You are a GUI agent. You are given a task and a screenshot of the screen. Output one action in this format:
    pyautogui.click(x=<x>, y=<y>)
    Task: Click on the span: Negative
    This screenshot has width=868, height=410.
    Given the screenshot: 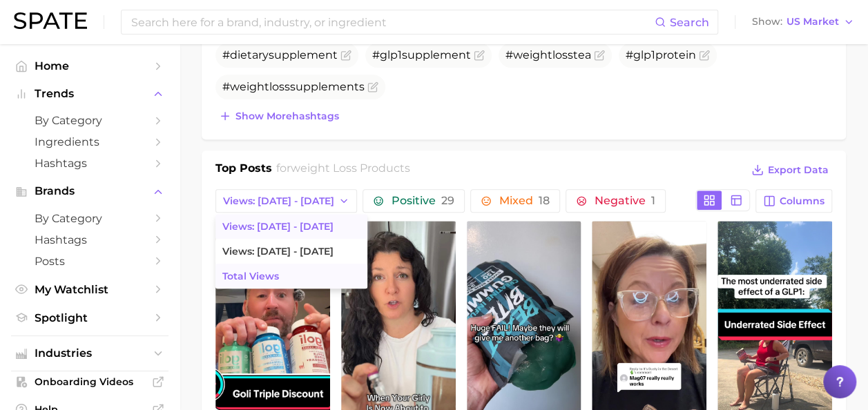 What is the action you would take?
    pyautogui.click(x=625, y=200)
    